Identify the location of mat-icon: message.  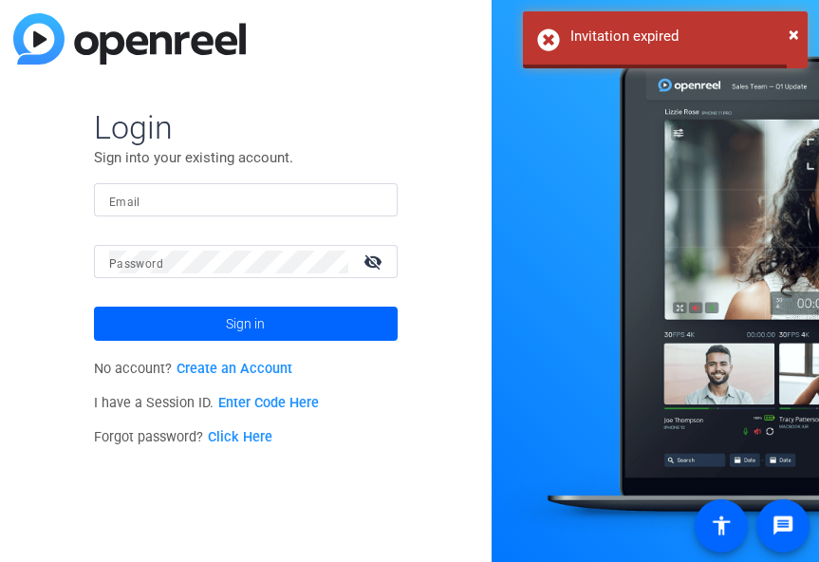
(783, 525).